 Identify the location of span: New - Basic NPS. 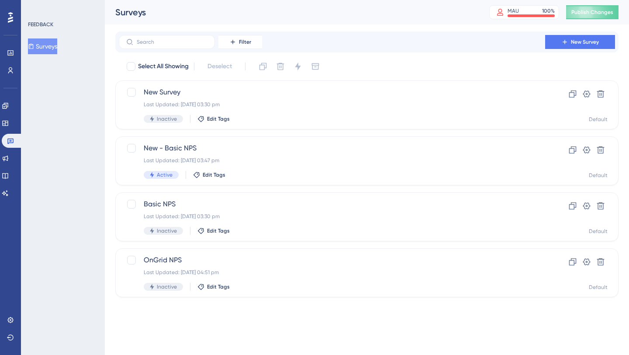
(332, 148).